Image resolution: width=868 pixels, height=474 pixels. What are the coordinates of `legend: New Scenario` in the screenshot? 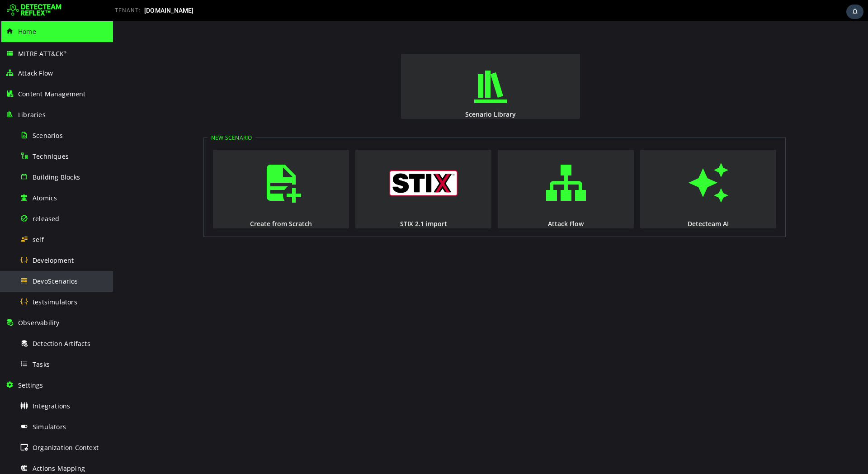 It's located at (118, 117).